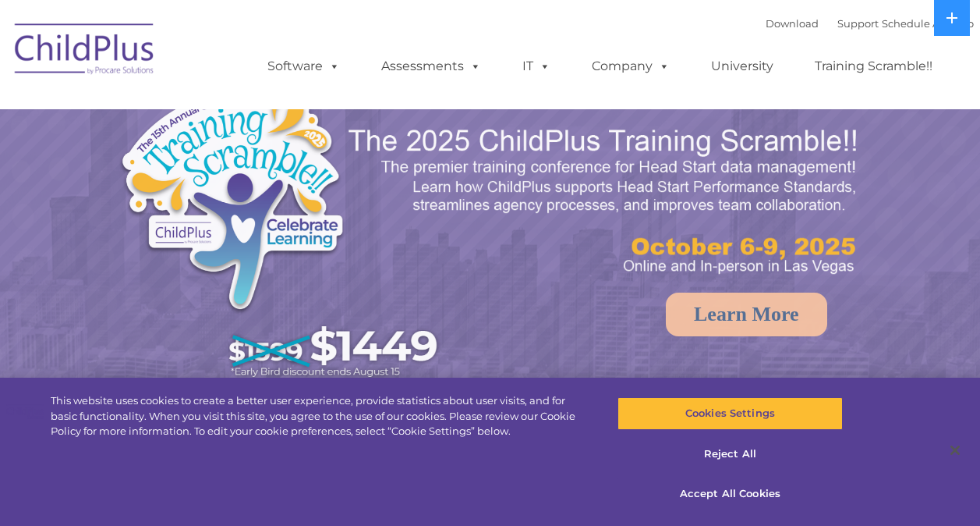 This screenshot has width=980, height=526. Describe the element at coordinates (85, 51) in the screenshot. I see `img: ChildPlus by Procare Solutions` at that location.